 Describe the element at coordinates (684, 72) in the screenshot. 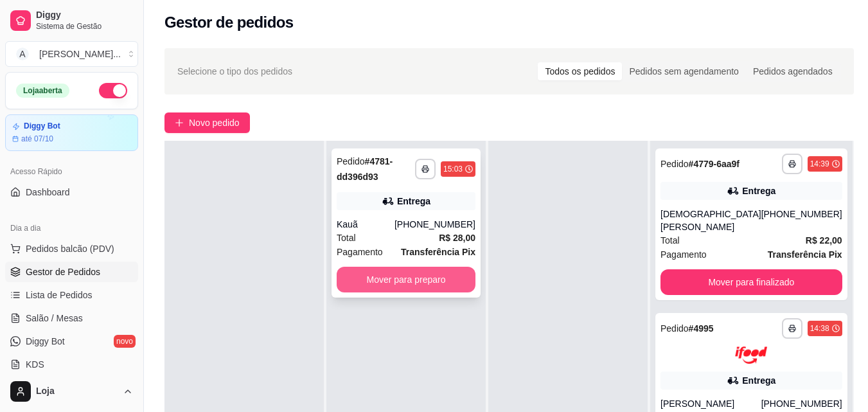

I see `div: Pedidos sem agendamento` at that location.